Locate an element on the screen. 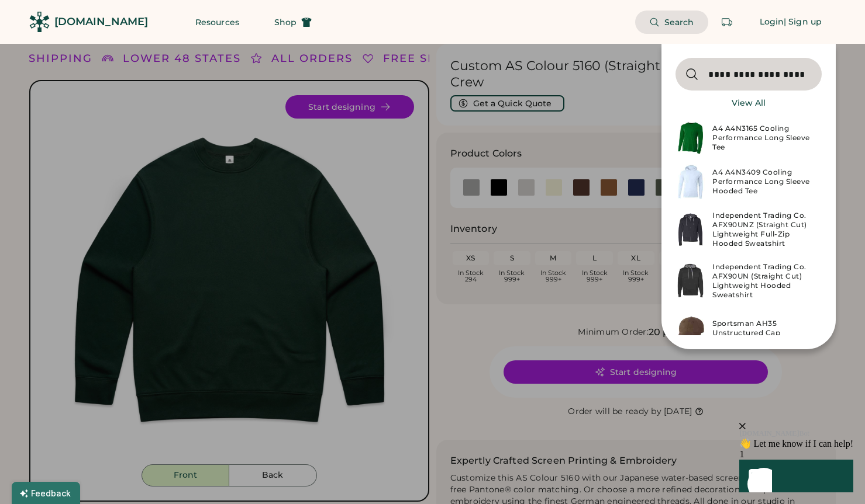 The height and width of the screenshot is (504, 865). span: Search is located at coordinates (679, 22).